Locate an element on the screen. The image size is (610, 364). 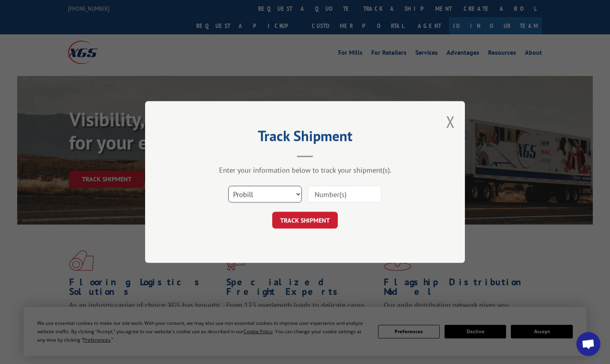
button: TRACK SHIPMENT is located at coordinates (305, 220).